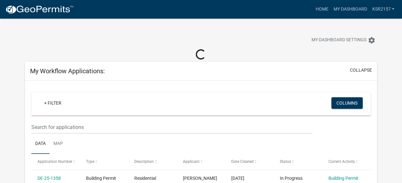 The image size is (402, 183). I want to click on span: Keith, so click(200, 178).